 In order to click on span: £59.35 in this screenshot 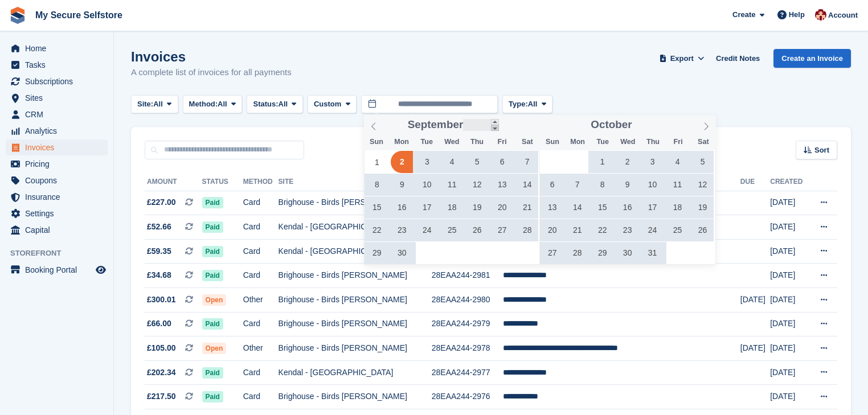, I will do `click(159, 251)`.